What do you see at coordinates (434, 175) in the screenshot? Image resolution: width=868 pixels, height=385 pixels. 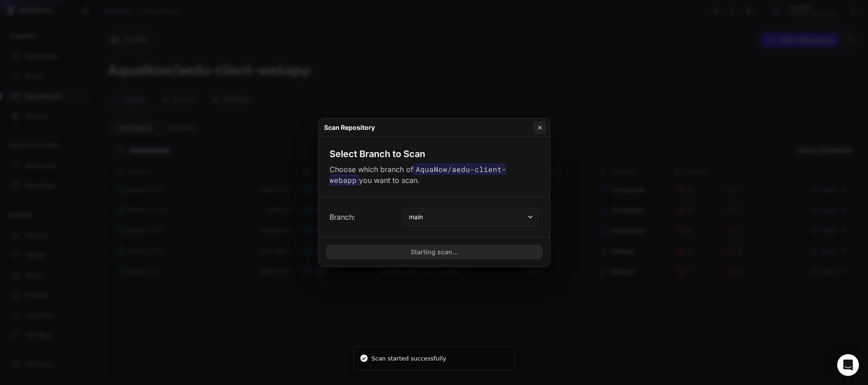 I see `p: Choose which branch of you want to scan.` at bounding box center [434, 175].